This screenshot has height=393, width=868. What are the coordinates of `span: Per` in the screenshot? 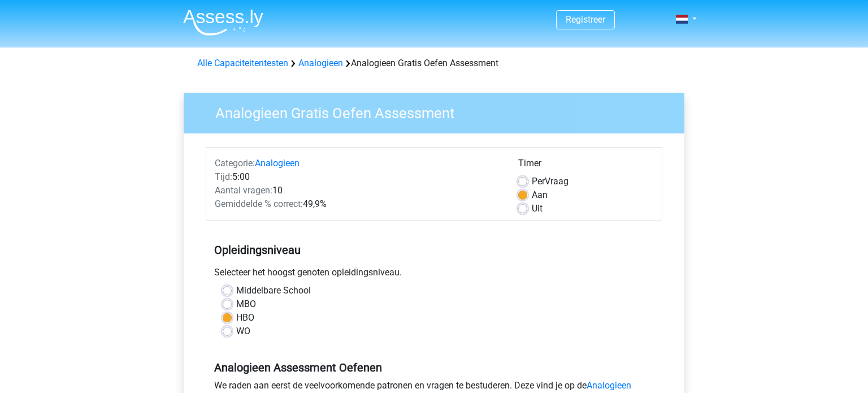 It's located at (538, 181).